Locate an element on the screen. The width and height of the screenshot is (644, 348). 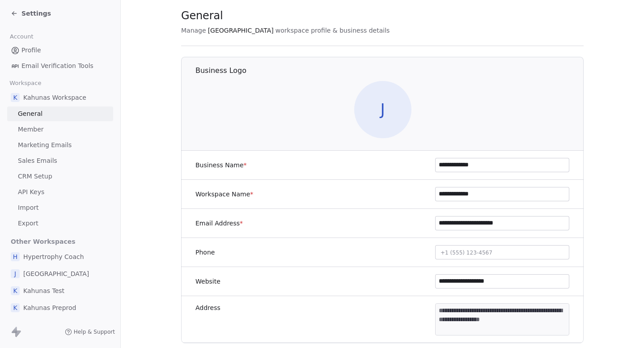
a: Help & Support is located at coordinates (90, 332).